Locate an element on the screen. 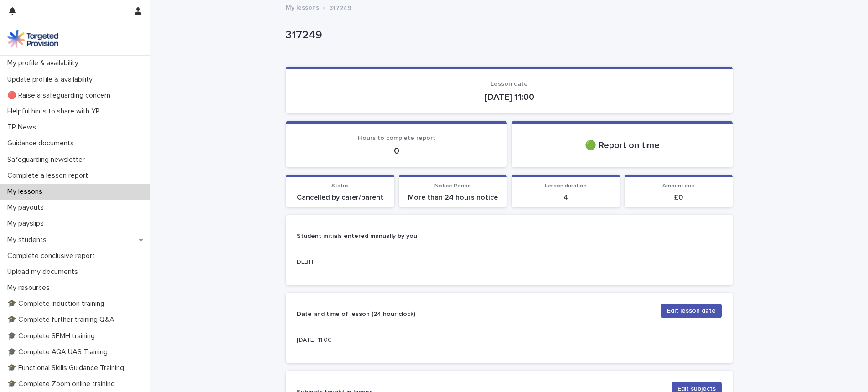 This screenshot has width=868, height=392. p: Update profile & availability is located at coordinates (52, 79).